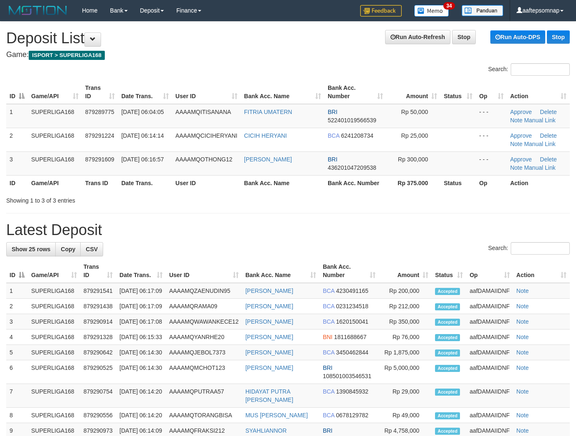 Image resolution: width=576 pixels, height=436 pixels. What do you see at coordinates (538, 92) in the screenshot?
I see `th: Action: activate to sort column ascending` at bounding box center [538, 92].